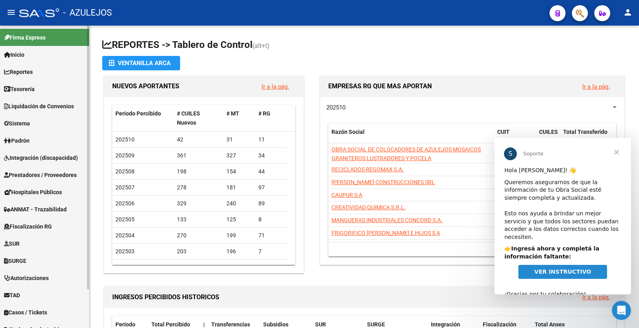 The height and width of the screenshot is (328, 639). What do you see at coordinates (271, 171) in the screenshot?
I see `div: 44` at bounding box center [271, 171].